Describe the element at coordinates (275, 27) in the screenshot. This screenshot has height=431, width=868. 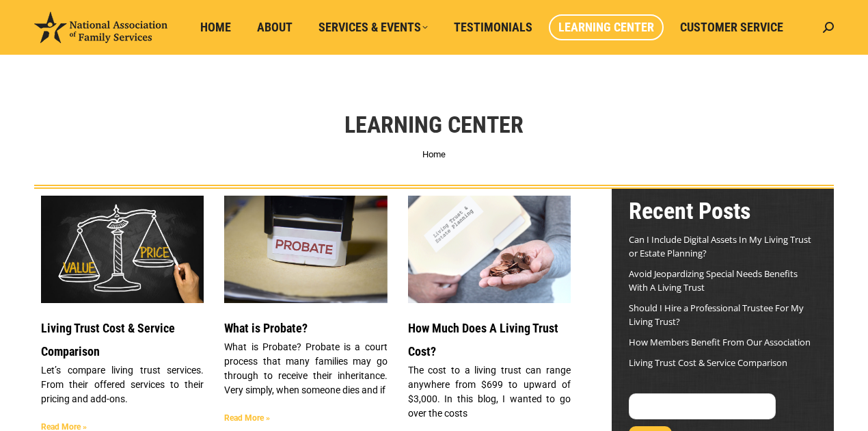
I see `span: About` at that location.